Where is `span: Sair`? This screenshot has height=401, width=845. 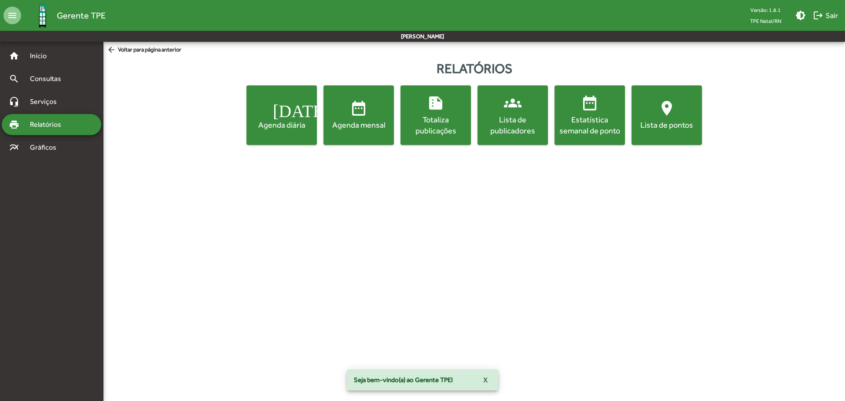 span: Sair is located at coordinates (825, 15).